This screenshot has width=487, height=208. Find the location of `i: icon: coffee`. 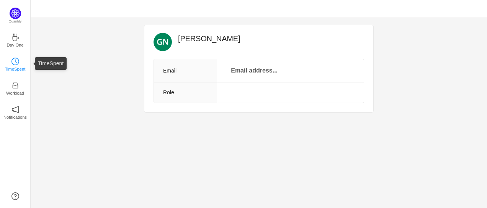

i: icon: coffee is located at coordinates (15, 37).